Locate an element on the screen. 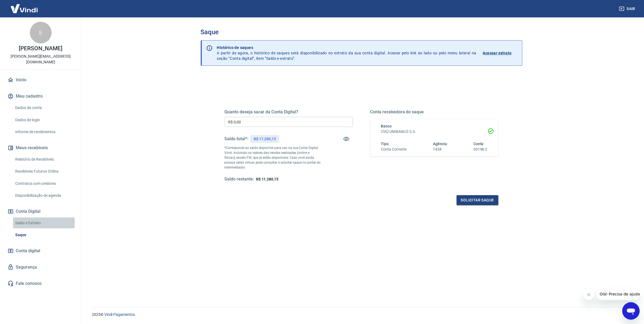  button: Meu cadastro is located at coordinates (40, 96).